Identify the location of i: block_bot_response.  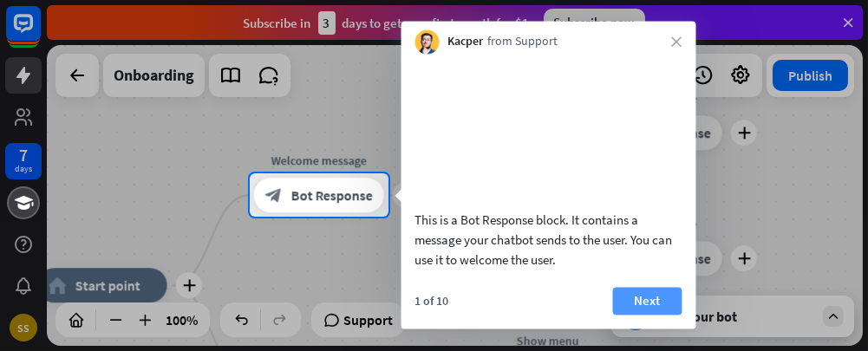
(274, 196).